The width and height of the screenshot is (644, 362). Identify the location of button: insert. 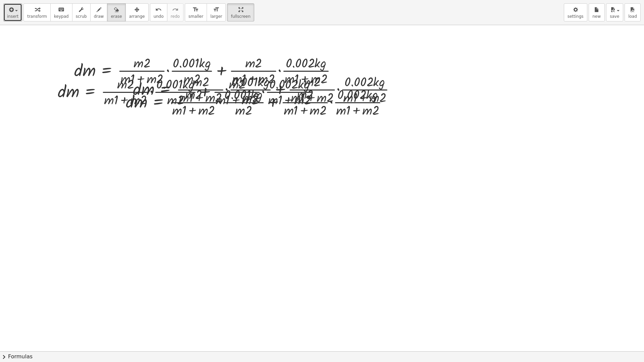
(13, 12).